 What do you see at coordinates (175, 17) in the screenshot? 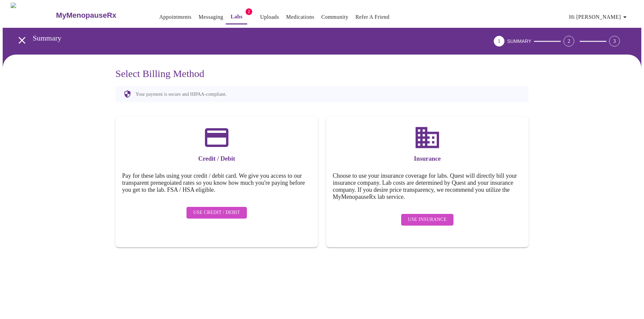
I see `a: Appointments` at bounding box center [175, 17].